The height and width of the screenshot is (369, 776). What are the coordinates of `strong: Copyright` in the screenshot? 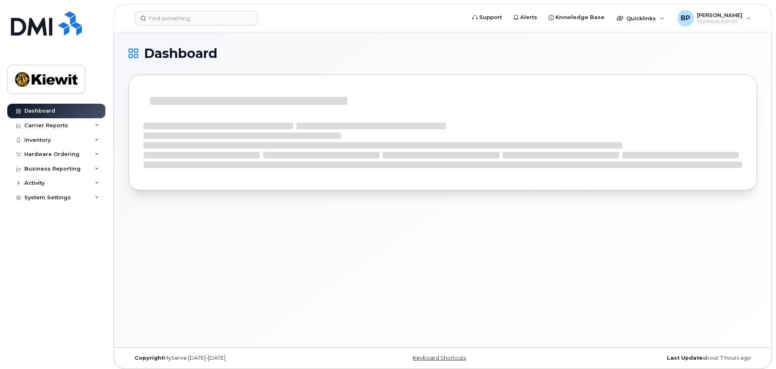 It's located at (149, 358).